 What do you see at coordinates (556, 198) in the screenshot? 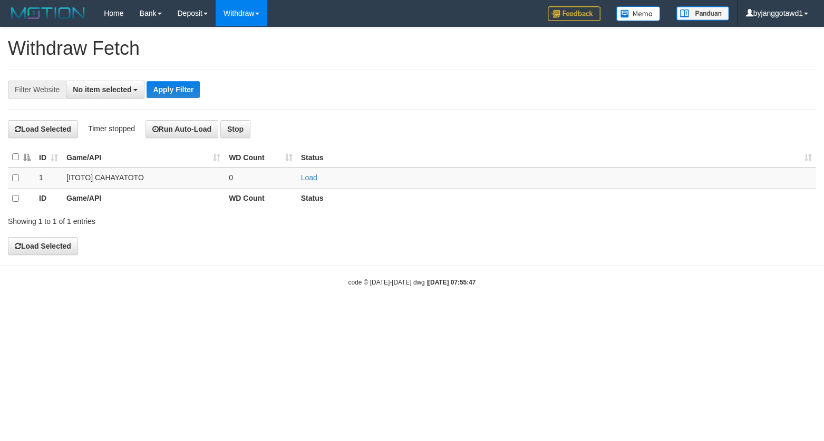
I see `th: Status` at bounding box center [556, 198].